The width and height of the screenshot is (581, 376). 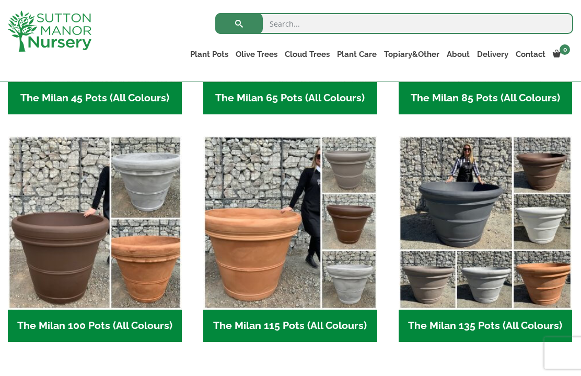 What do you see at coordinates (565, 50) in the screenshot?
I see `span: 0` at bounding box center [565, 50].